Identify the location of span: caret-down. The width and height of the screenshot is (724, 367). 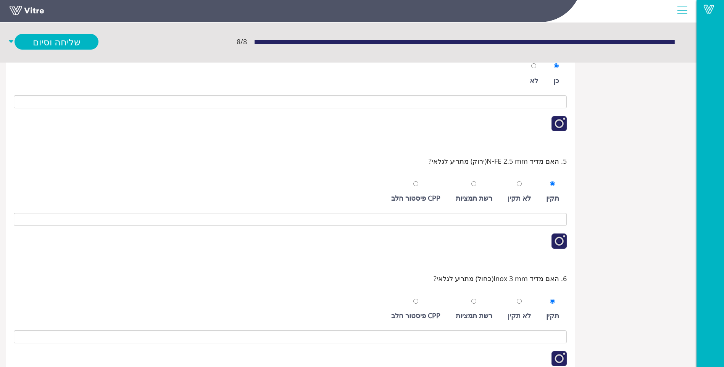
(11, 42).